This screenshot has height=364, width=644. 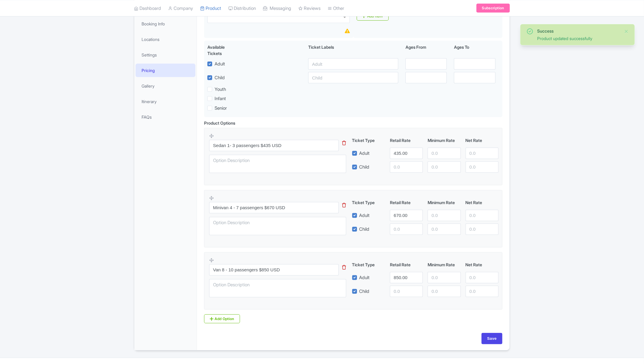 I want to click on label: Youth, so click(x=220, y=89).